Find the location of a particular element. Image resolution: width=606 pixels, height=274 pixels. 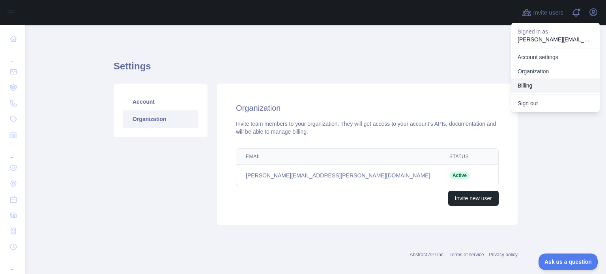

a: Abstract API Inc. is located at coordinates (427, 255).